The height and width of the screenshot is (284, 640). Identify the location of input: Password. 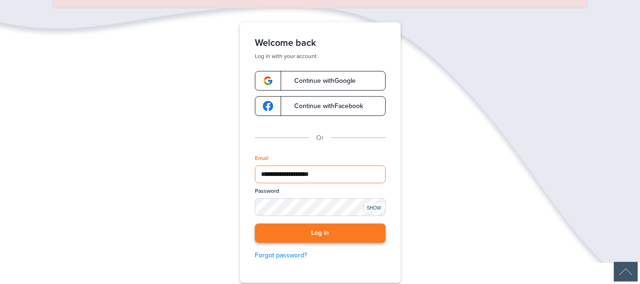
(320, 208).